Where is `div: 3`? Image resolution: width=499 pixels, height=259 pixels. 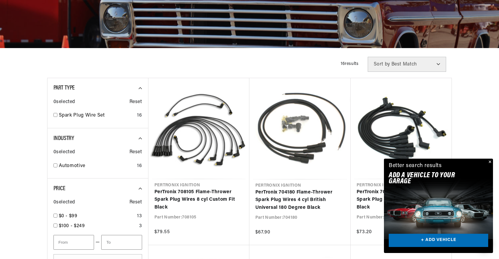
div: 3 is located at coordinates (141, 226).